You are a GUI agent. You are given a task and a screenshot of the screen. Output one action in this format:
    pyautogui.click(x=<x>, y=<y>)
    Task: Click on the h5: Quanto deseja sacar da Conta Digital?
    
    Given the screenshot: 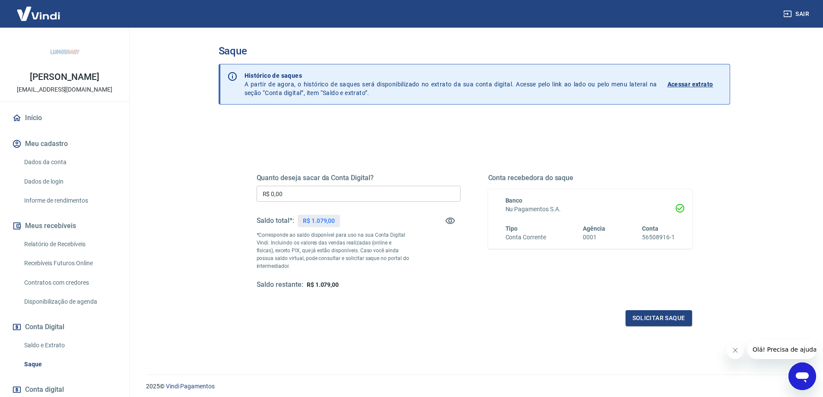 What is the action you would take?
    pyautogui.click(x=358, y=178)
    